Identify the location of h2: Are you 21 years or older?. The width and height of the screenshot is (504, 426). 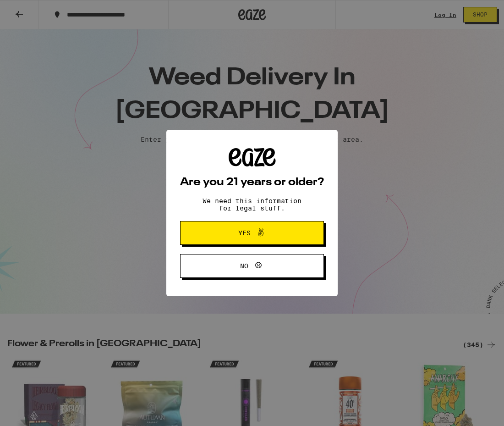
(252, 182).